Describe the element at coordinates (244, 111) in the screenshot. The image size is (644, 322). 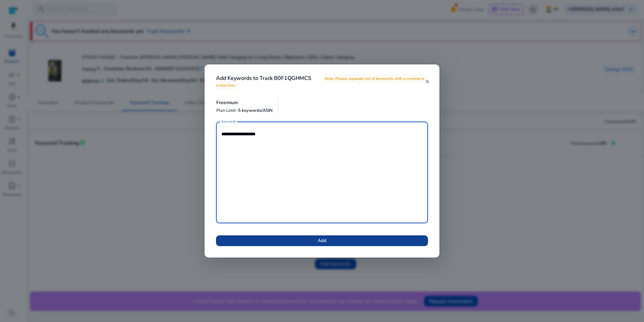
I see `p: Plan Limit -` at that location.